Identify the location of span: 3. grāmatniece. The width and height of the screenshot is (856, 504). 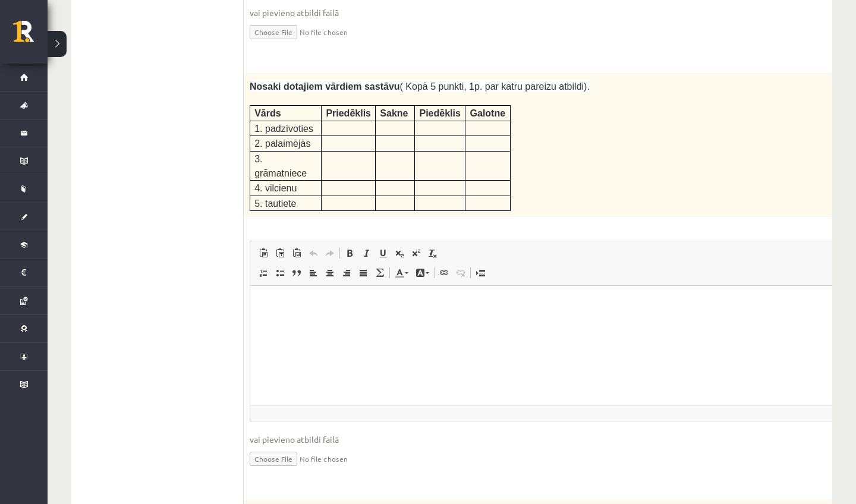
(281, 166).